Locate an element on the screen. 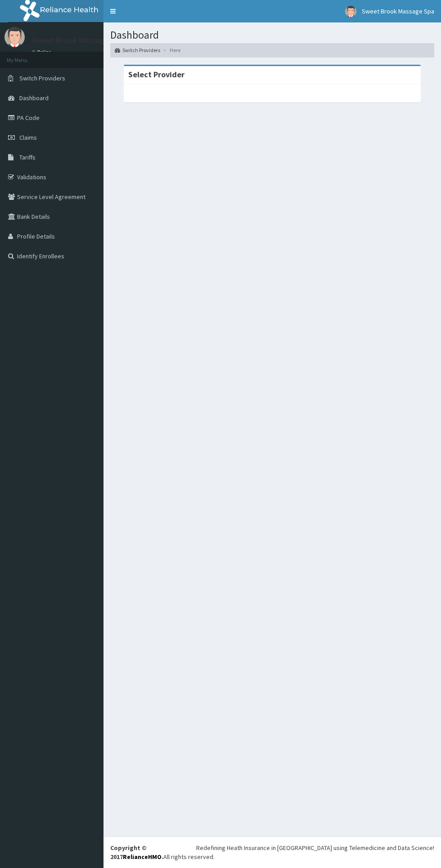 Image resolution: width=441 pixels, height=868 pixels. a: Switch Providers is located at coordinates (137, 50).